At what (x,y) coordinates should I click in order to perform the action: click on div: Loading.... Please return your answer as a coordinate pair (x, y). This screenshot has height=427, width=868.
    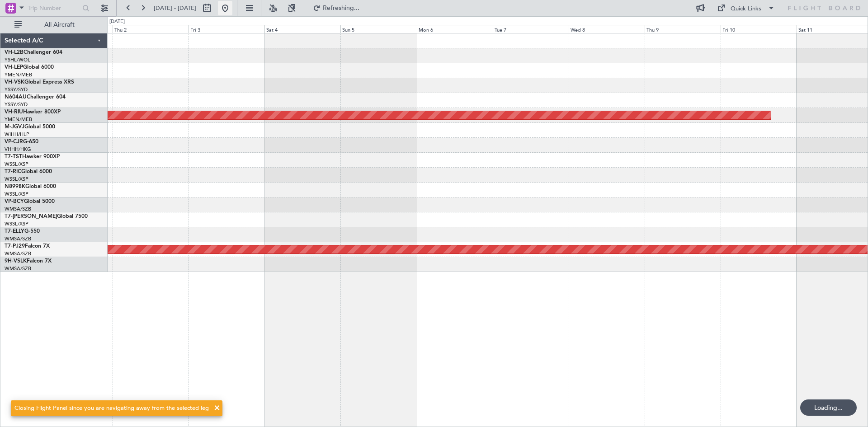
    Looking at the image, I should click on (828, 408).